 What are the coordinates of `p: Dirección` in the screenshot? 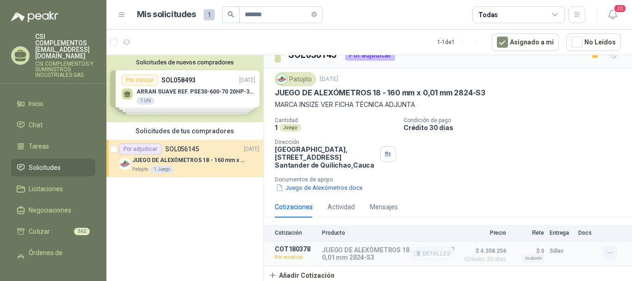 It's located at (326, 142).